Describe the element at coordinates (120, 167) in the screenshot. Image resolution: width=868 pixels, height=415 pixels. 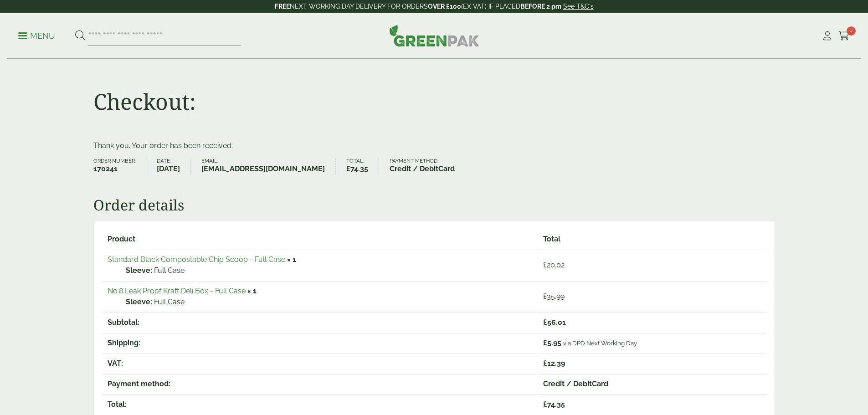
I see `li: Order number:` at that location.